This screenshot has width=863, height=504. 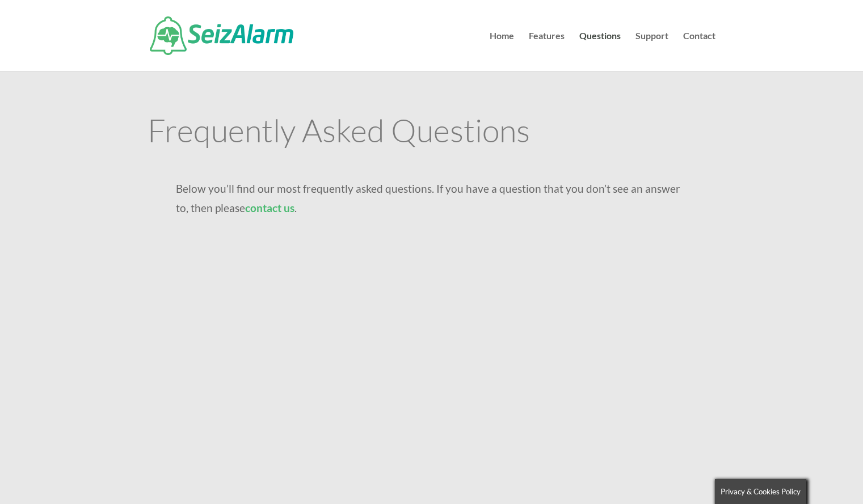 What do you see at coordinates (432, 132) in the screenshot?
I see `h1: Frequently Asked Questions` at bounding box center [432, 132].